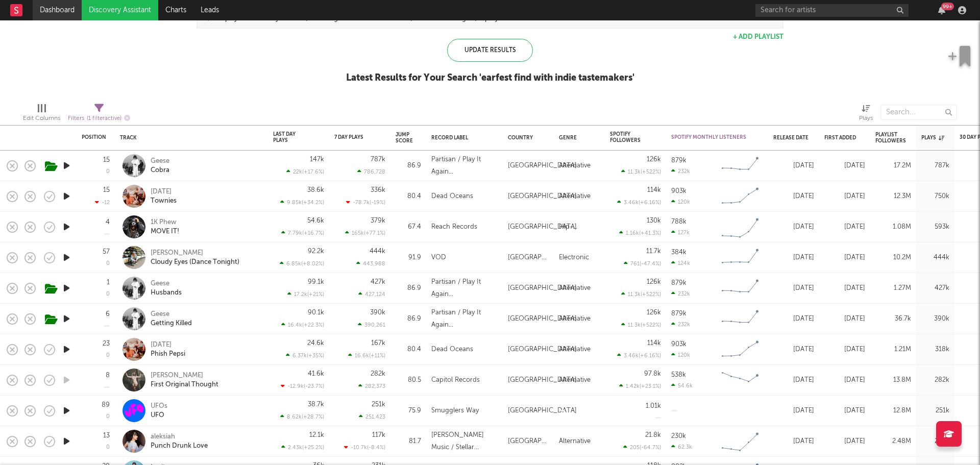 Image resolution: width=980 pixels, height=465 pixels. I want to click on div: 99.1k, so click(316, 282).